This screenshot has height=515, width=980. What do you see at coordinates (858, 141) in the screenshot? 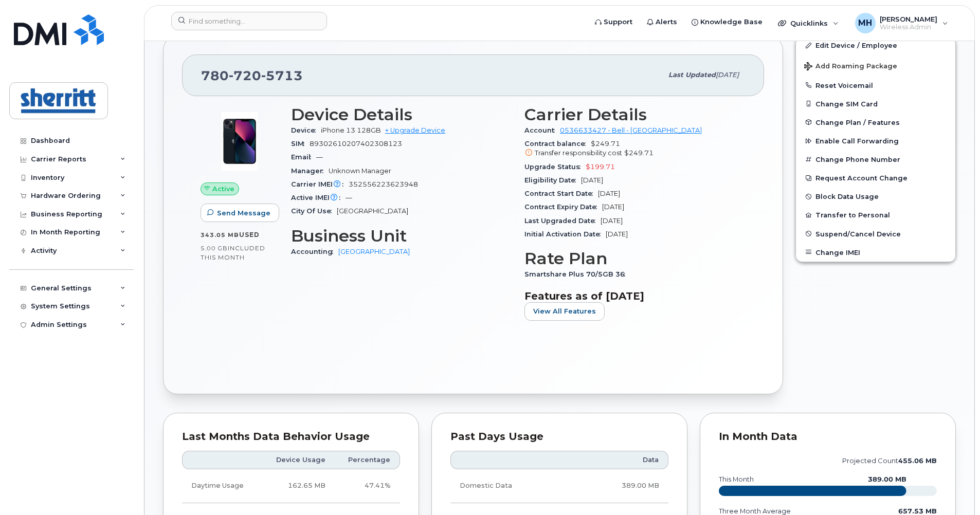
I see `span: Enable Call Forwarding` at bounding box center [858, 141].